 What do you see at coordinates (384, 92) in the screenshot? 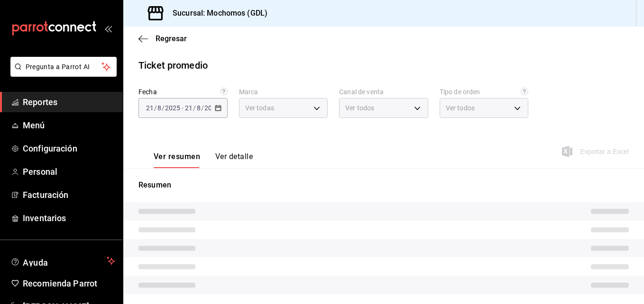
I see `label: Canal de venta` at bounding box center [384, 92].